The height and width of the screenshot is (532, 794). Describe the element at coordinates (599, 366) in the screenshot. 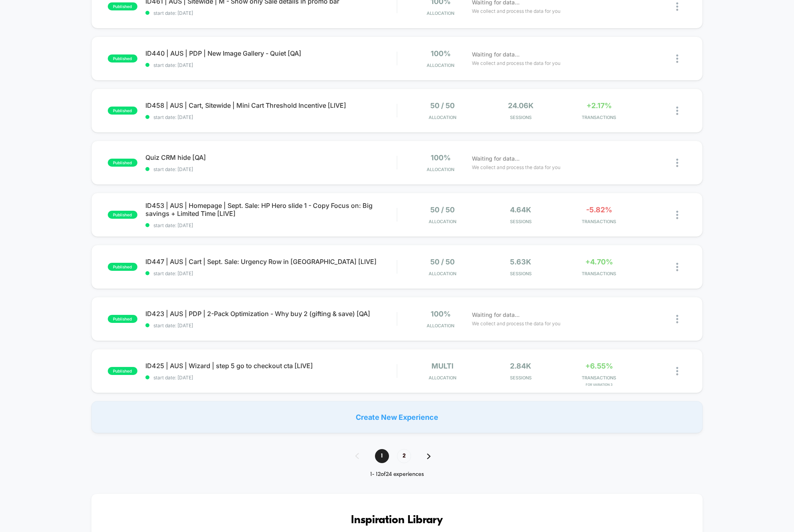

I see `span: +6.55%` at that location.